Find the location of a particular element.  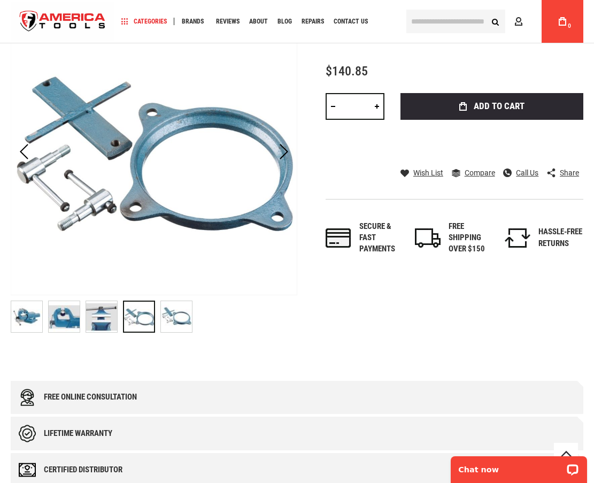

a: Call Us is located at coordinates (521, 173).